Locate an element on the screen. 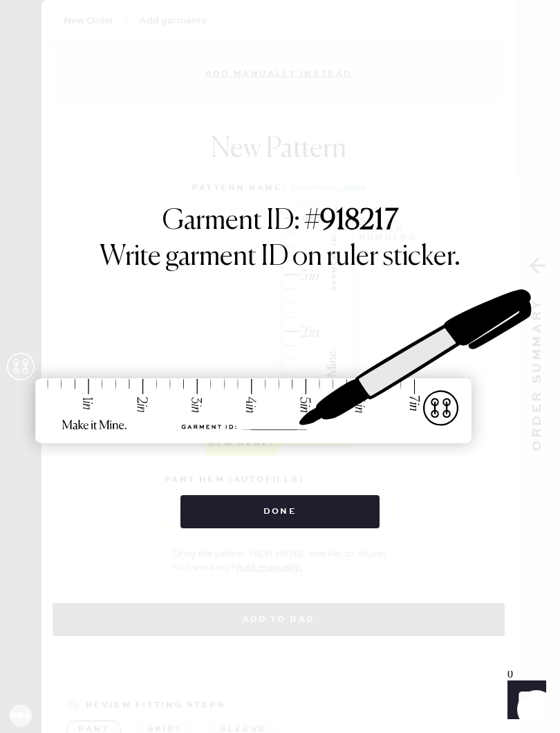 This screenshot has width=560, height=733. strong: 918217 is located at coordinates (359, 221).